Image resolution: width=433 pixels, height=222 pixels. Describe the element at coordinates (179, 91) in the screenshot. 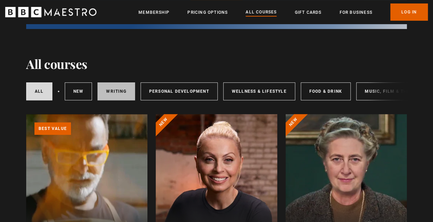

I see `a: Personal Development` at that location.